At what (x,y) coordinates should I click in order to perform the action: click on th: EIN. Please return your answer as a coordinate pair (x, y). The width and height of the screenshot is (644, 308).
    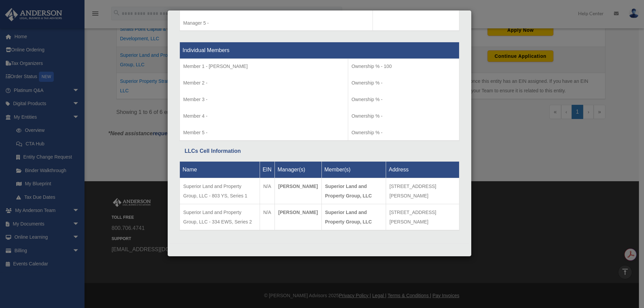
    Looking at the image, I should click on (267, 170).